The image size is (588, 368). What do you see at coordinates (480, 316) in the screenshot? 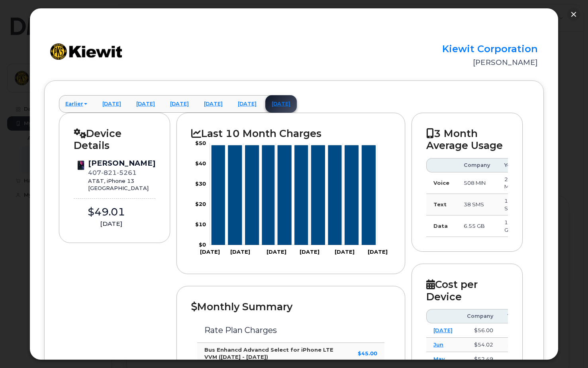
I see `th: Company` at bounding box center [480, 316].